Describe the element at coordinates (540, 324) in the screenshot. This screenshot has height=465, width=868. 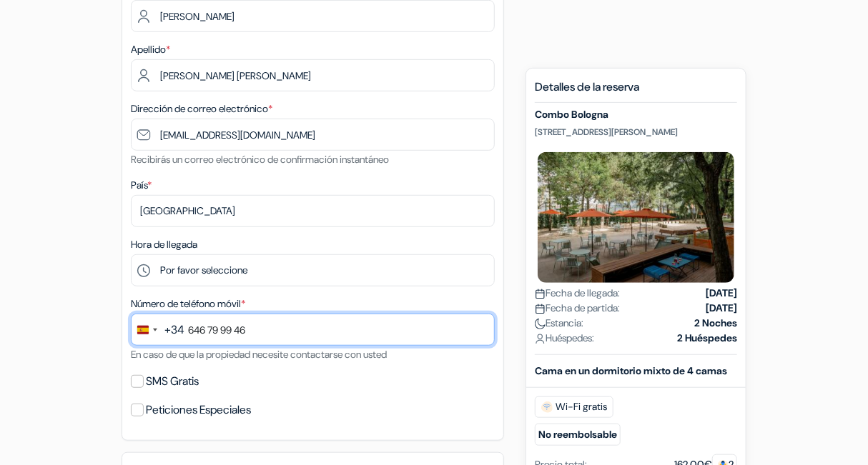
I see `img: moon.svg` at that location.